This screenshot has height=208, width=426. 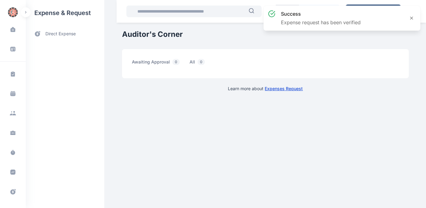 What do you see at coordinates (65, 34) in the screenshot?
I see `a: direct expense` at bounding box center [65, 34].